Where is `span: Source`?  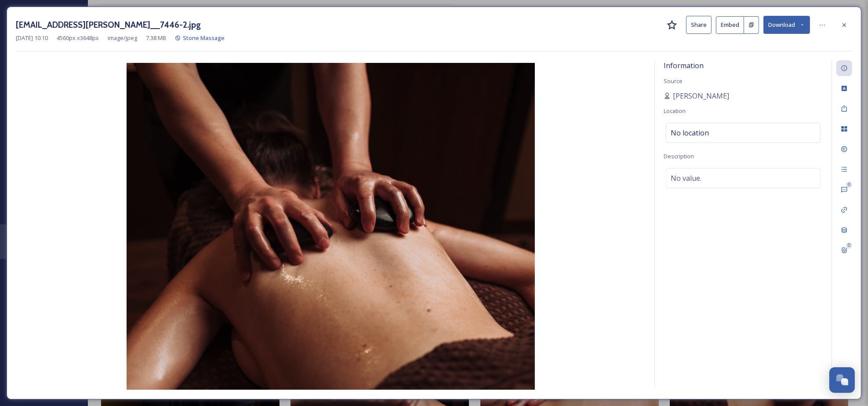 span: Source is located at coordinates (673, 81).